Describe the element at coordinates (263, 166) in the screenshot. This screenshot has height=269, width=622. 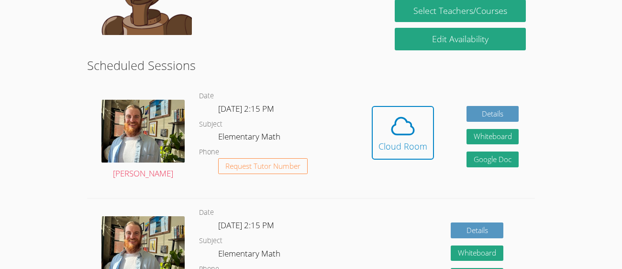
I see `span: Request Tutor Number` at that location.